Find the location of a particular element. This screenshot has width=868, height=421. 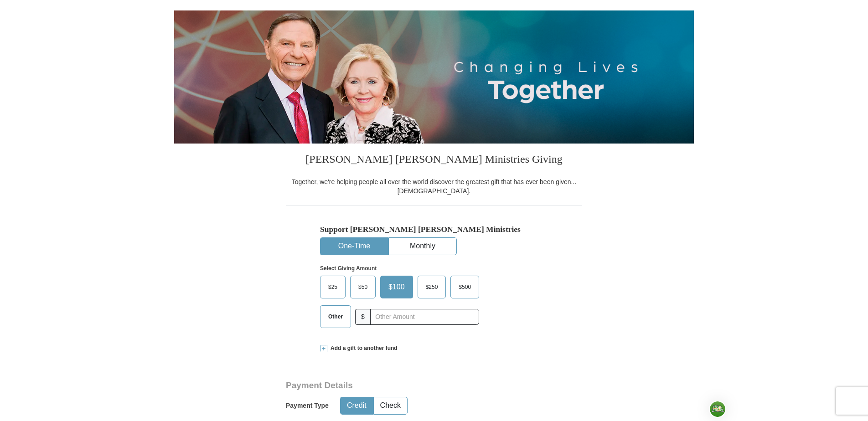

span: $500 is located at coordinates (464, 287).